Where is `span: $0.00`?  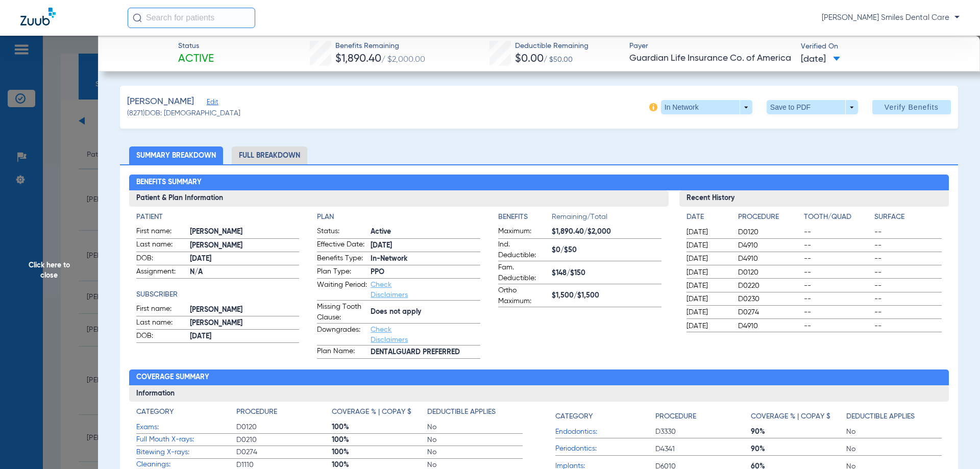
span: $0.00 is located at coordinates (529, 59).